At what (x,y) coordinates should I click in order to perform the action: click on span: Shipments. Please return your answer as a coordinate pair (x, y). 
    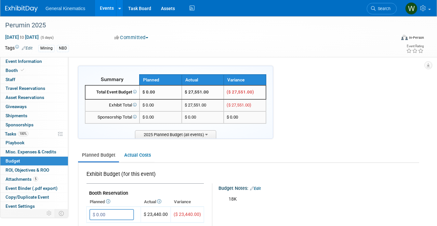
    Looking at the image, I should click on (16, 116).